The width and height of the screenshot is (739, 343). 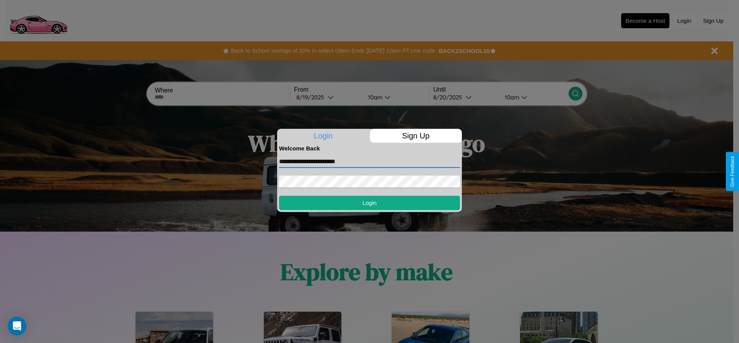 What do you see at coordinates (323, 136) in the screenshot?
I see `p: Login` at bounding box center [323, 136].